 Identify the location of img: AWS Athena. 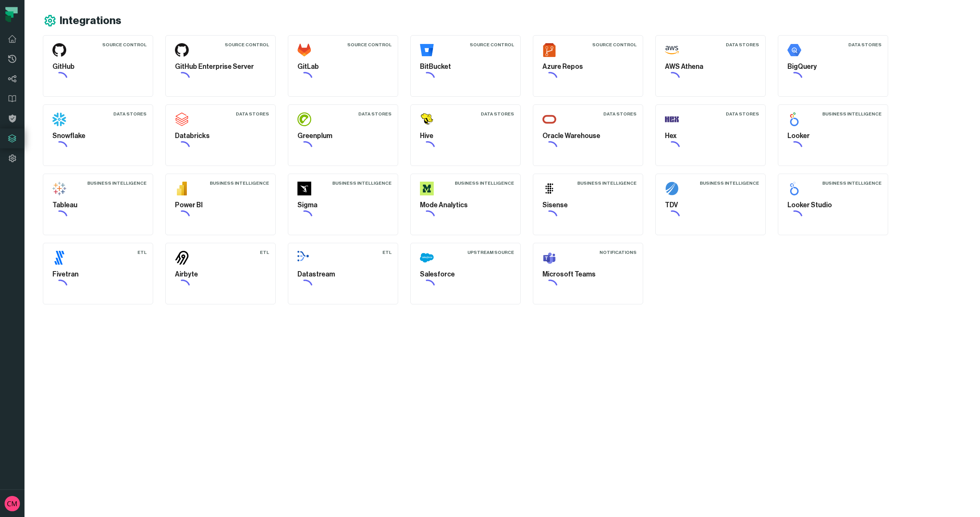
(672, 50).